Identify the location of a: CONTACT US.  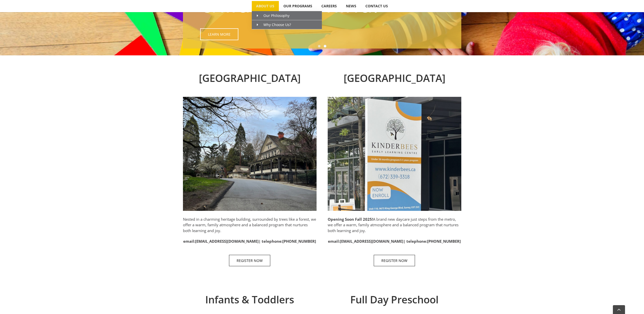
(377, 6).